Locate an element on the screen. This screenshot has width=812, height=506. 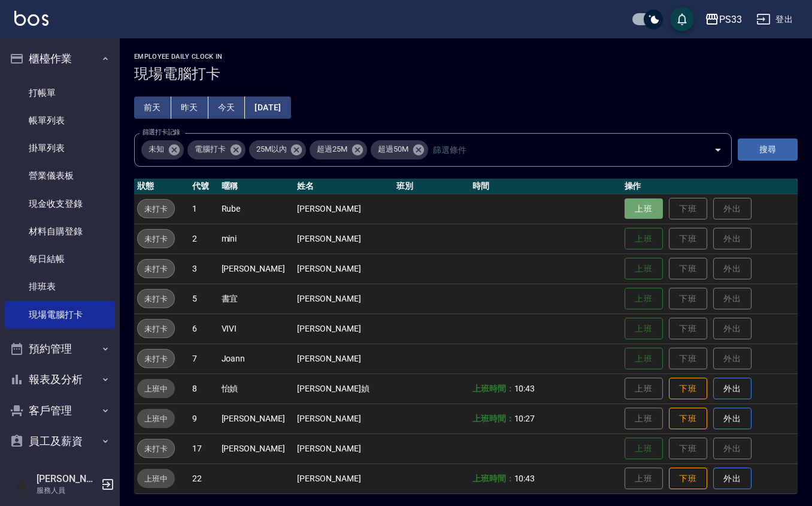
div: 未知 is located at coordinates (162, 150).